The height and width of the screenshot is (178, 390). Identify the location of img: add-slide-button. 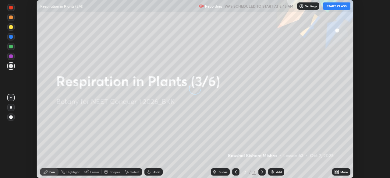
(273, 172).